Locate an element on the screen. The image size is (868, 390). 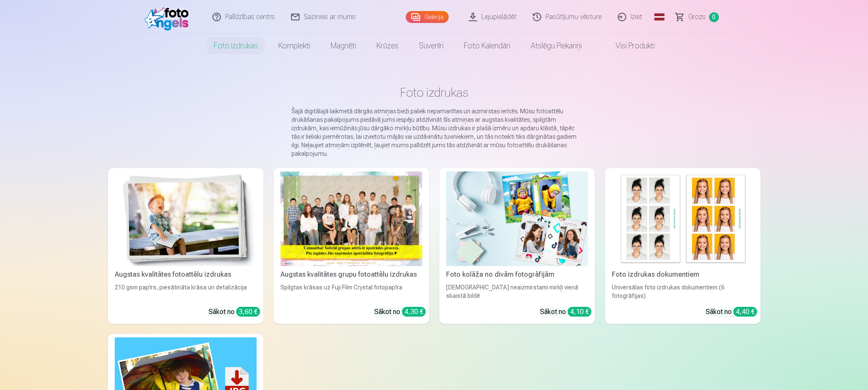
a: Augstas kvalitātes fotoattēlu izdrukasAugstas kvalitātes fotoattēlu izdrukas210 gsm papīrs, piesā... is located at coordinates (186, 246).